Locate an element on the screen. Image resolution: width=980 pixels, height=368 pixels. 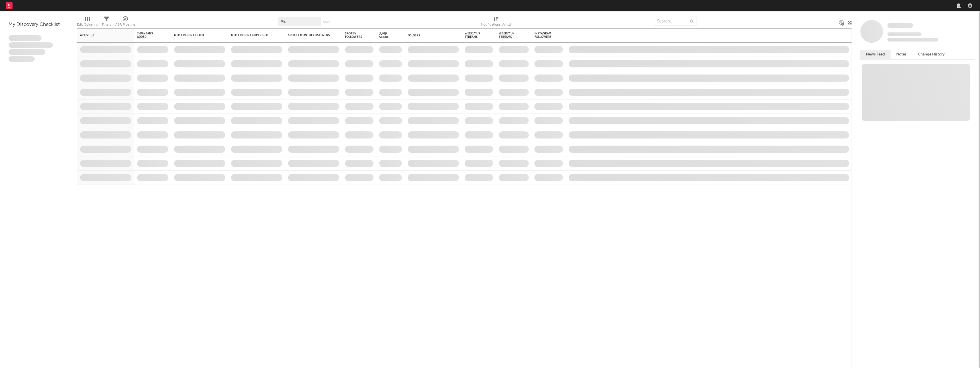
span: Integer aliquet in purus et is located at coordinates (31, 46).